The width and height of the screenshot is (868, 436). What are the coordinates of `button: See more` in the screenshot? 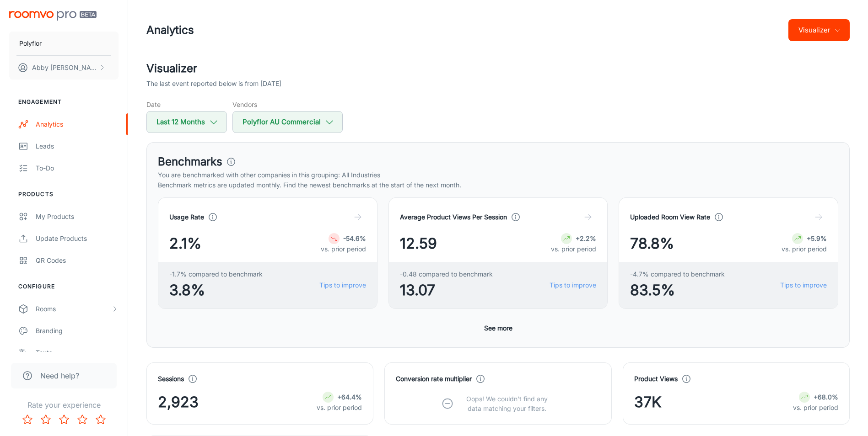 It's located at (498, 328).